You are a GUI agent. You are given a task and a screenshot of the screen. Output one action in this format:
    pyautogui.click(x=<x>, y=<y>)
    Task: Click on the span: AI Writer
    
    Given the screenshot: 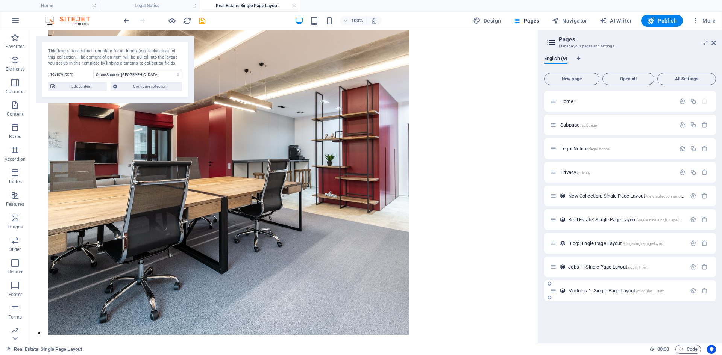 What is the action you would take?
    pyautogui.click(x=615, y=21)
    